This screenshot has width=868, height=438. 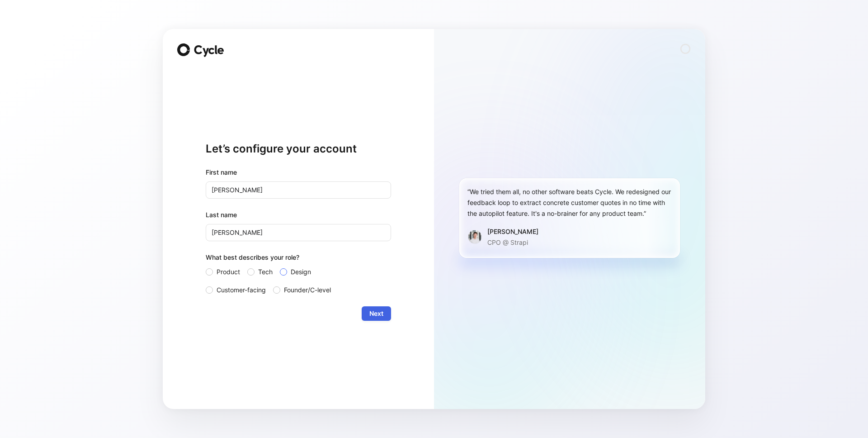 What do you see at coordinates (301, 272) in the screenshot?
I see `span: Design` at bounding box center [301, 272].